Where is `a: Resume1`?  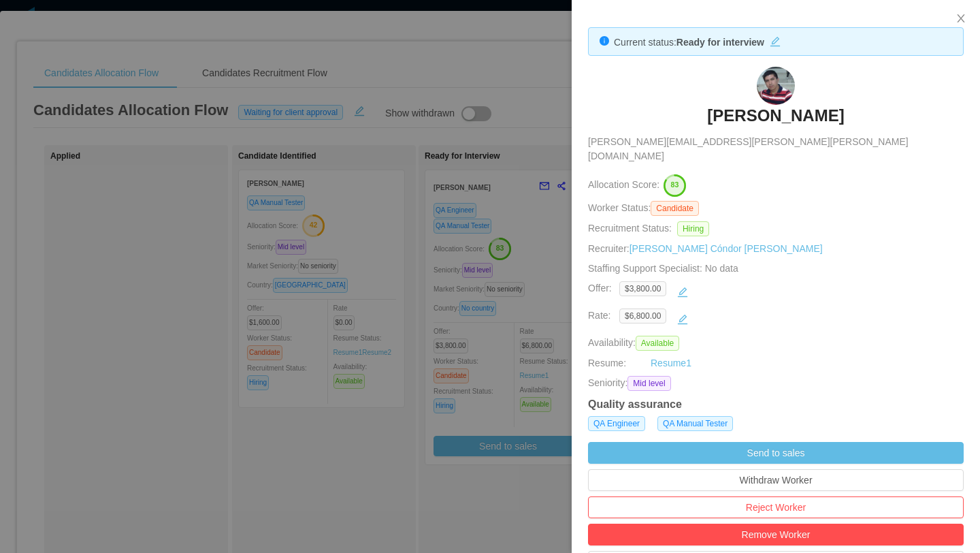 a: Resume1 is located at coordinates (671, 363).